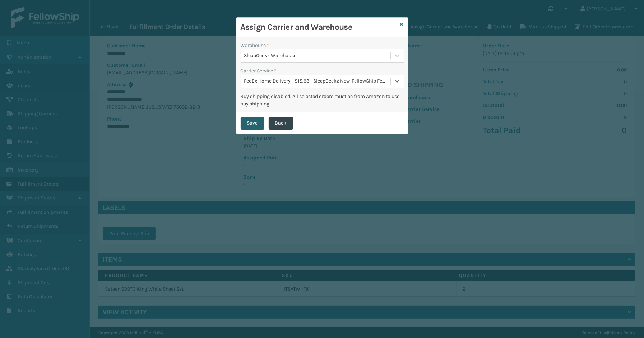 The image size is (644, 338). What do you see at coordinates (317, 81) in the screenshot?
I see `div: FedEx Home Delivery - $15.93 - SleepGeekz New-FellowShip FedEx Account` at bounding box center [317, 81].